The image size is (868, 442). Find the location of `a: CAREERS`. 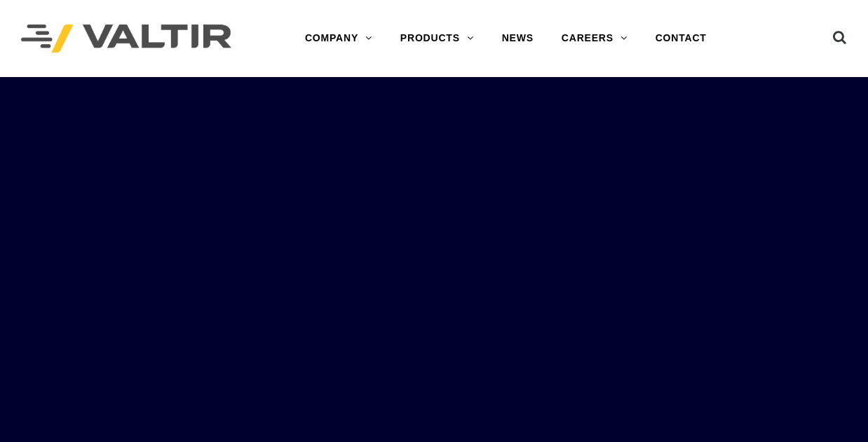

a: CAREERS is located at coordinates (595, 38).